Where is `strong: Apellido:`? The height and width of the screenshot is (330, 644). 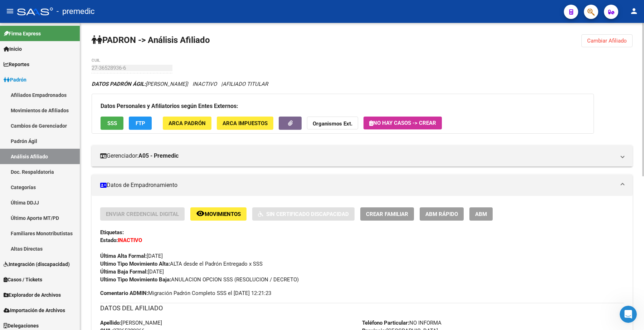
strong: Apellido: is located at coordinates (110, 323).